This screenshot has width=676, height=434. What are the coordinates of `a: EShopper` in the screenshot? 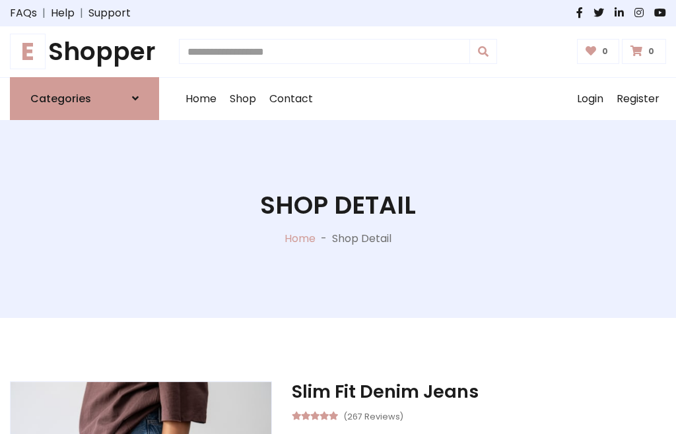 It's located at (85, 51).